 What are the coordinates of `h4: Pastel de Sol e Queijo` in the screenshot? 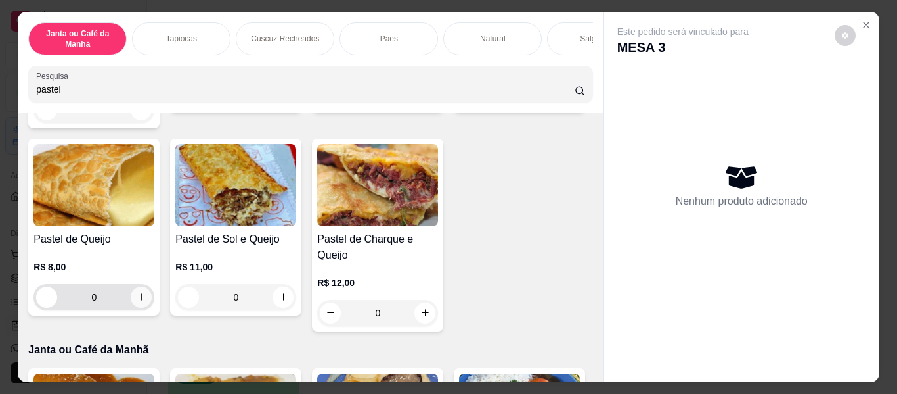 It's located at (236, 239).